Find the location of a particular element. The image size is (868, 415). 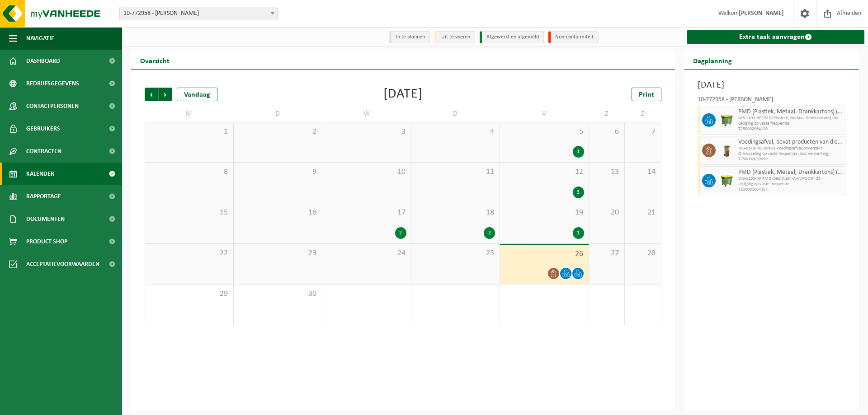

span: T250002064120 is located at coordinates (790, 129).